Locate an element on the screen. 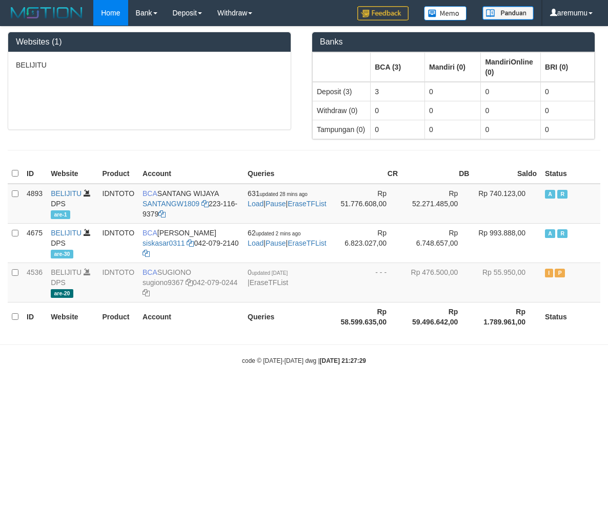 The image size is (608, 521). a: Copy SANTANGW1809 to clipboard is located at coordinates (205, 204).